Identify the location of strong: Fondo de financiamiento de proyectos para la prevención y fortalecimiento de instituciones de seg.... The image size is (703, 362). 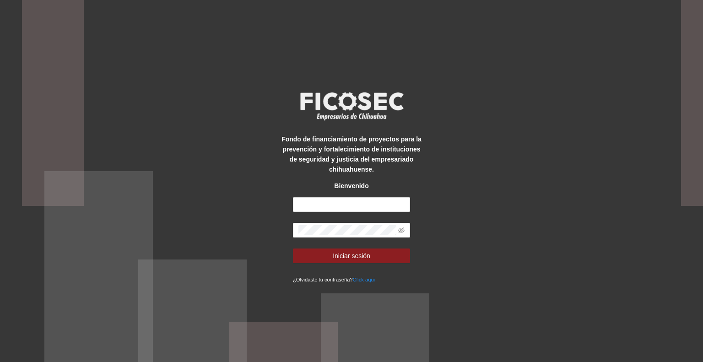
(352, 154).